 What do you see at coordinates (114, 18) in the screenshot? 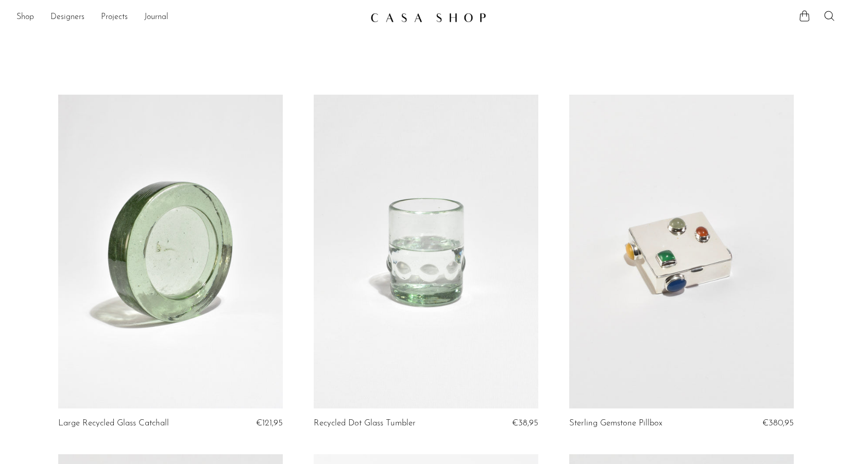
I see `a: Projects` at bounding box center [114, 18].